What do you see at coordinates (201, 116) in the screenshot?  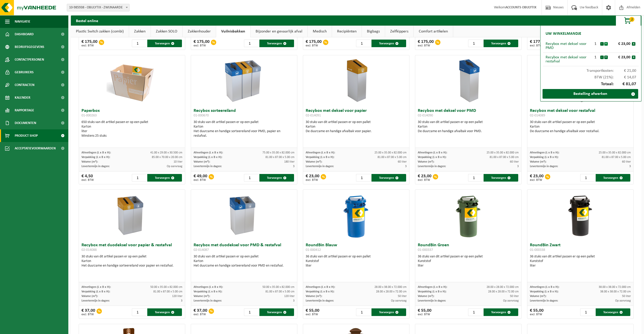 I see `span: 01-000670` at bounding box center [201, 116].